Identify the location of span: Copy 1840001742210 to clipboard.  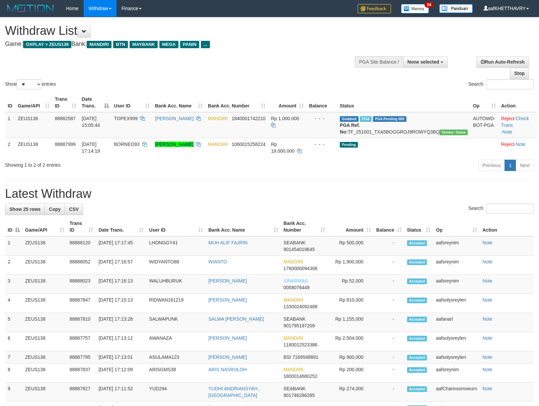
(248, 118).